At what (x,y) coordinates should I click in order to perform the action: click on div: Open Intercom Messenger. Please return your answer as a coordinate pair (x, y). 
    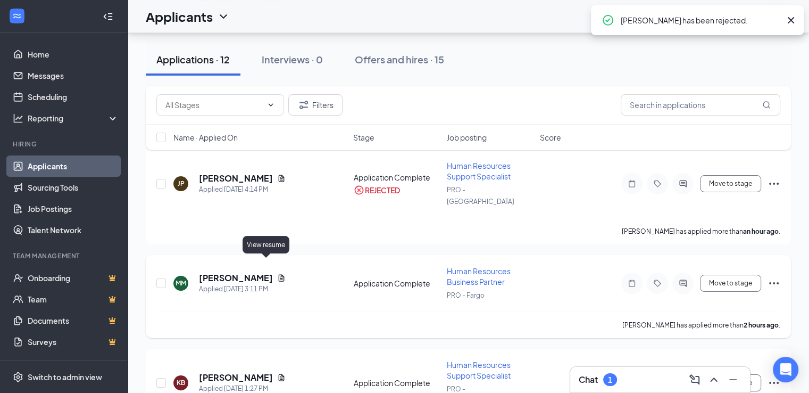
    Looking at the image, I should click on (786, 369).